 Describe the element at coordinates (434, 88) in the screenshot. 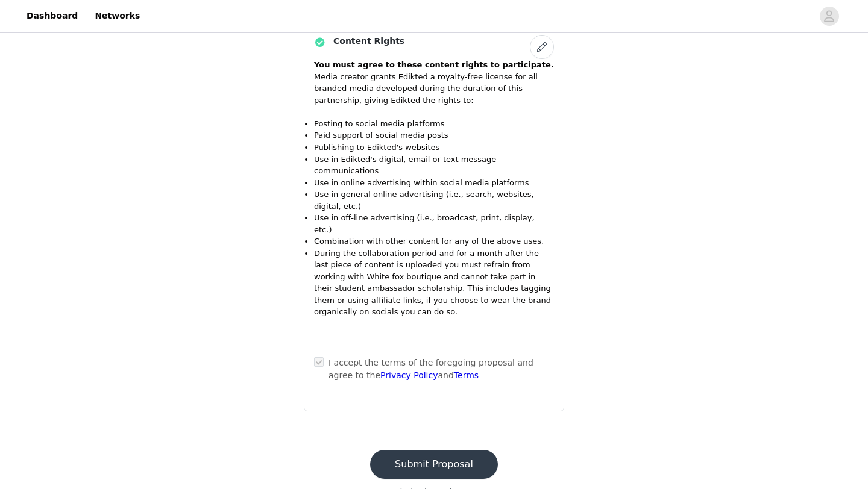

I see `p: Media creator grants Edikted a royalty-free license for all branded media developed during the du...` at that location.